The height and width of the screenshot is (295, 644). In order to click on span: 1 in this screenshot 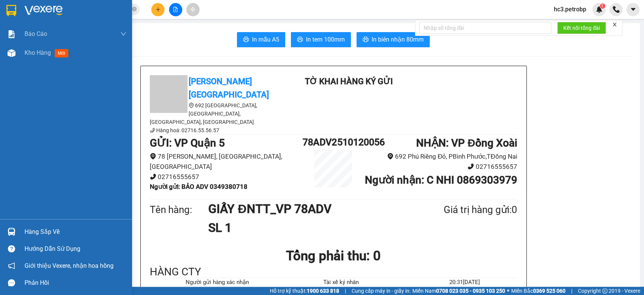, I will do `click(602, 6)`.